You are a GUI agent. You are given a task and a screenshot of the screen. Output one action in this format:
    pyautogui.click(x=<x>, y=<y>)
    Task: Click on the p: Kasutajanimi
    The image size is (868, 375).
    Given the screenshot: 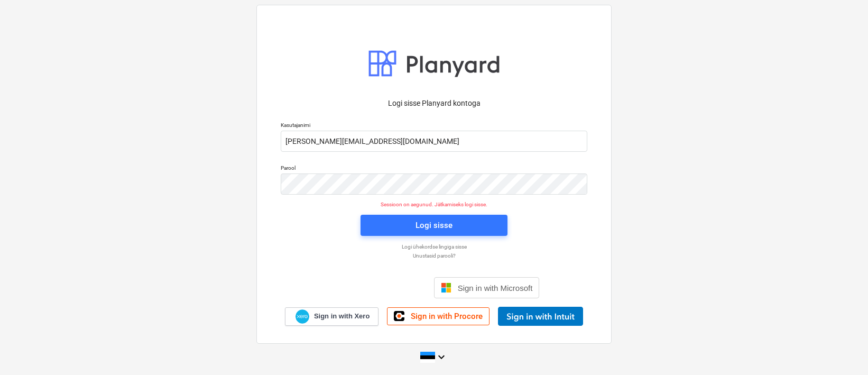 What is the action you would take?
    pyautogui.click(x=434, y=126)
    